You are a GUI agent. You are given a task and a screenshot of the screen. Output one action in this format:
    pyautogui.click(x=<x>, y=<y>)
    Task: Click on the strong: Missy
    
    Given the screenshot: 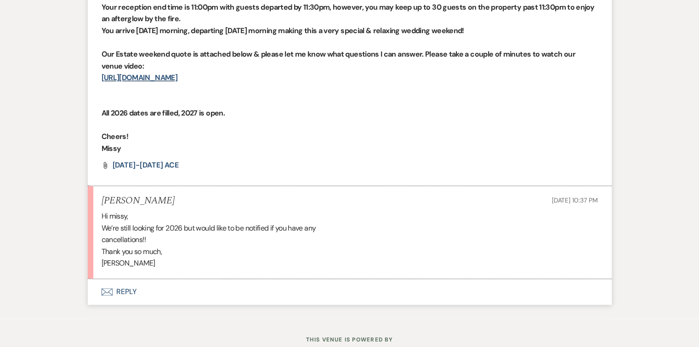 What is the action you would take?
    pyautogui.click(x=111, y=148)
    